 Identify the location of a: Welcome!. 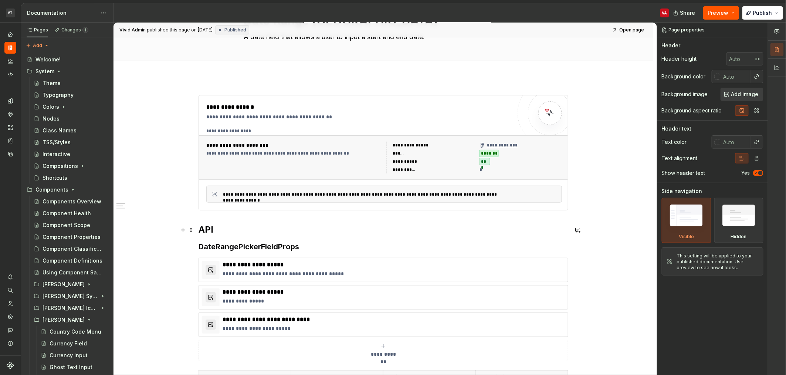
(67, 59).